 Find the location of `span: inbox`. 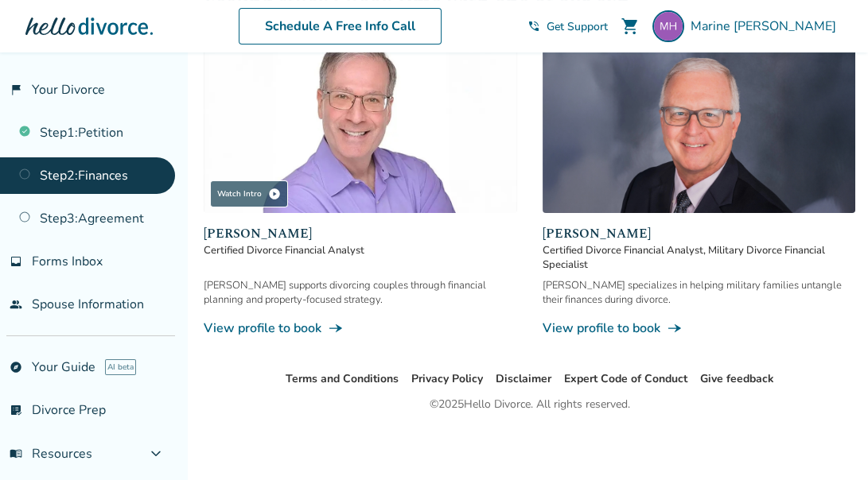

span: inbox is located at coordinates (16, 262).